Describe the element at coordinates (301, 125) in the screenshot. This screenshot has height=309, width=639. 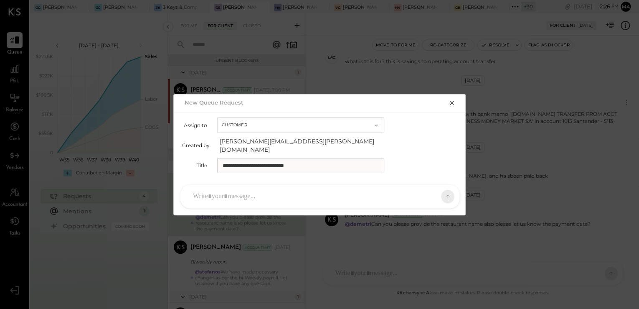
I see `button: Customer` at that location.